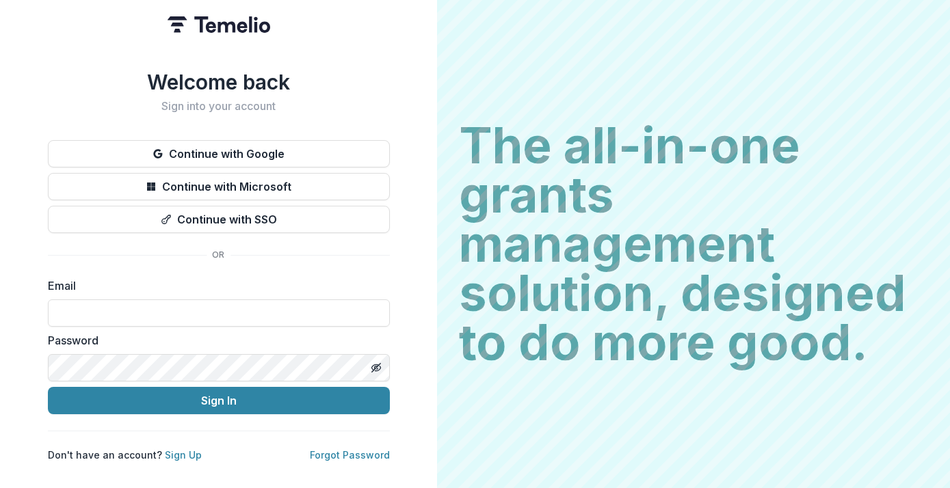 The height and width of the screenshot is (488, 950). I want to click on label: Email, so click(215, 286).